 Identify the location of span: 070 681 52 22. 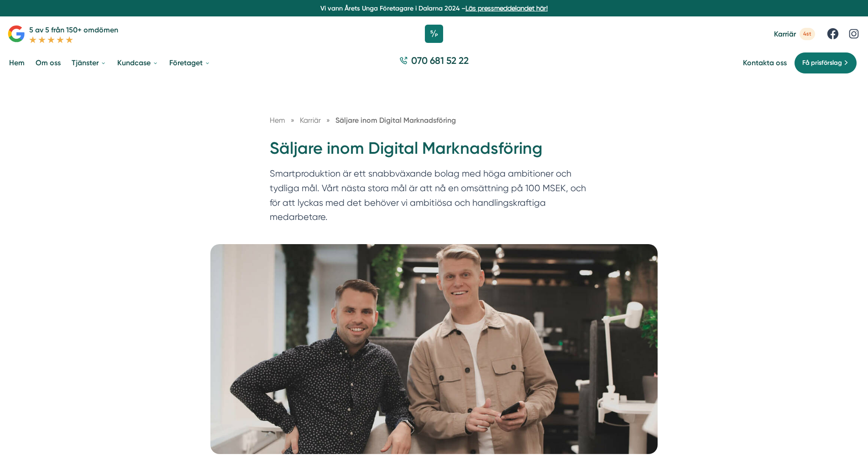
(440, 60).